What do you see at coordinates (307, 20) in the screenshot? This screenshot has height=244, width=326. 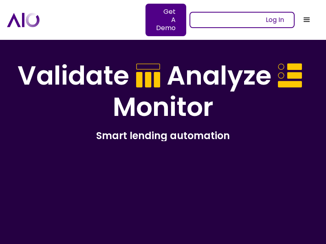 I see `div: menu` at bounding box center [307, 20].